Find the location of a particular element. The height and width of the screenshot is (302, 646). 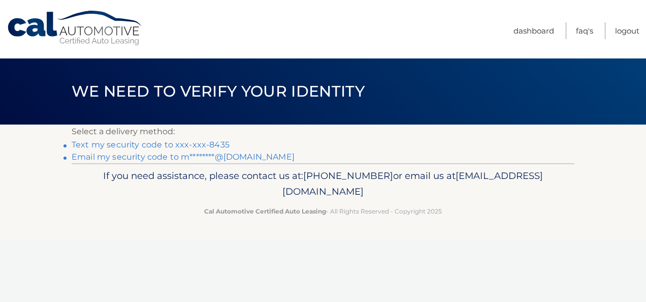

span: We need to verify your identity is located at coordinates (218, 91).